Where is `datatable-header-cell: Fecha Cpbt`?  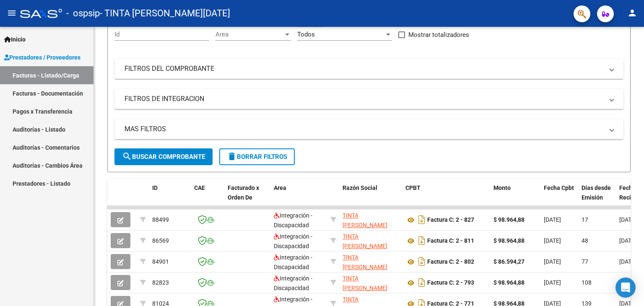 datatable-header-cell: Fecha Cpbt is located at coordinates (559, 198).